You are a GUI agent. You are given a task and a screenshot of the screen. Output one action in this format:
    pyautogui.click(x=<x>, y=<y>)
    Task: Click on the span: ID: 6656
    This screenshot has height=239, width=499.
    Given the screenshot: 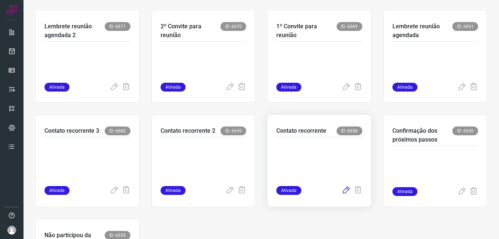 What is the action you would take?
    pyautogui.click(x=465, y=131)
    